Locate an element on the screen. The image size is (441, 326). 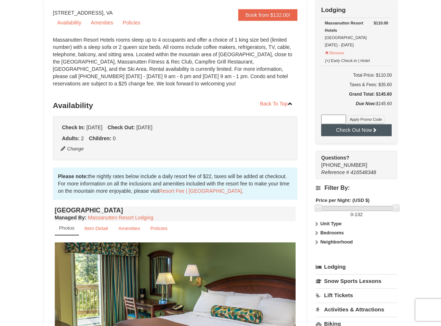
strong: Adults: is located at coordinates (71, 139).